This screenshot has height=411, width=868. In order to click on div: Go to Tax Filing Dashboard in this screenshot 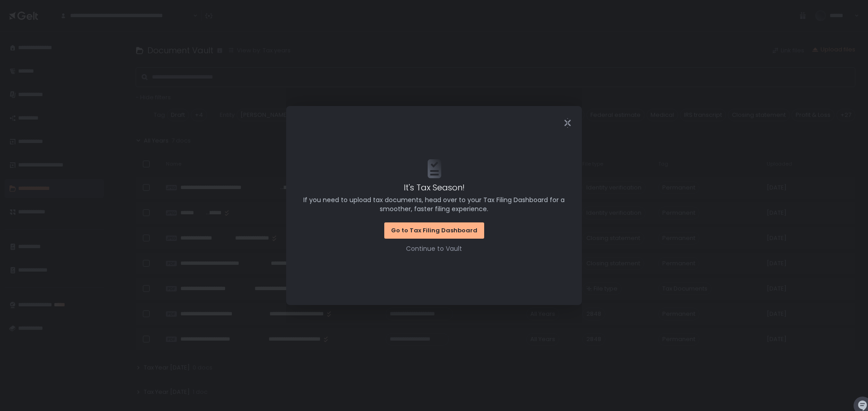, I will do `click(434, 231)`.